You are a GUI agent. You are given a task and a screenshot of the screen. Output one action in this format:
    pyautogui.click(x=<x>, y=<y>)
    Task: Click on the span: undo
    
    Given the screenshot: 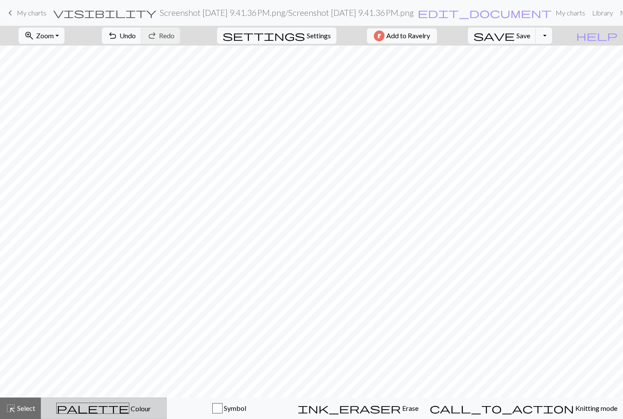 What is the action you would take?
    pyautogui.click(x=113, y=36)
    